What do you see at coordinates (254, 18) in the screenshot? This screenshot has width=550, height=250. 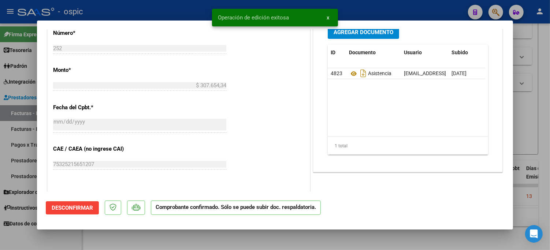 I see `span: Operación de edición exitosa` at bounding box center [254, 18].